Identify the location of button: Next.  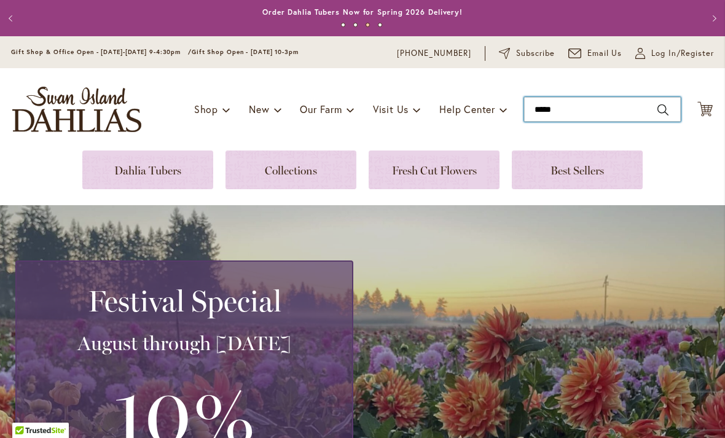
(713, 18).